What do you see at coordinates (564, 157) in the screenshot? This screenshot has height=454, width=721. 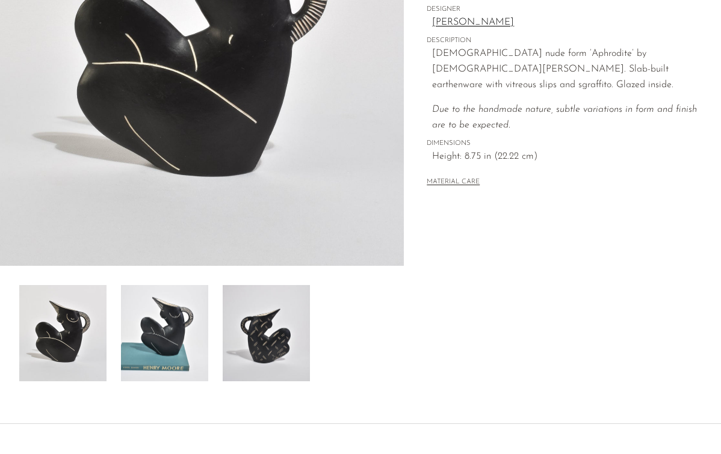 I see `span: Height: 8.75 in (22.22 cm)` at bounding box center [564, 157].